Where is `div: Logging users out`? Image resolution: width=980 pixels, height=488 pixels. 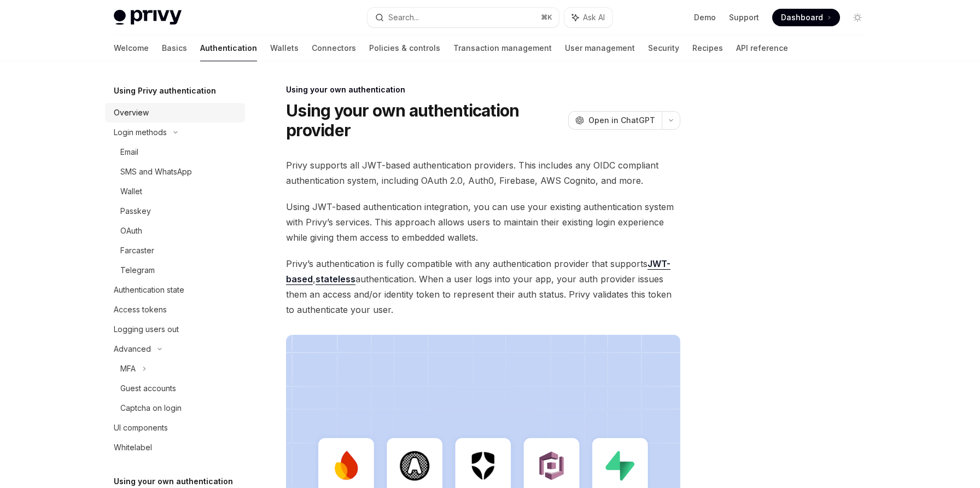
div: Logging users out is located at coordinates (146, 330).